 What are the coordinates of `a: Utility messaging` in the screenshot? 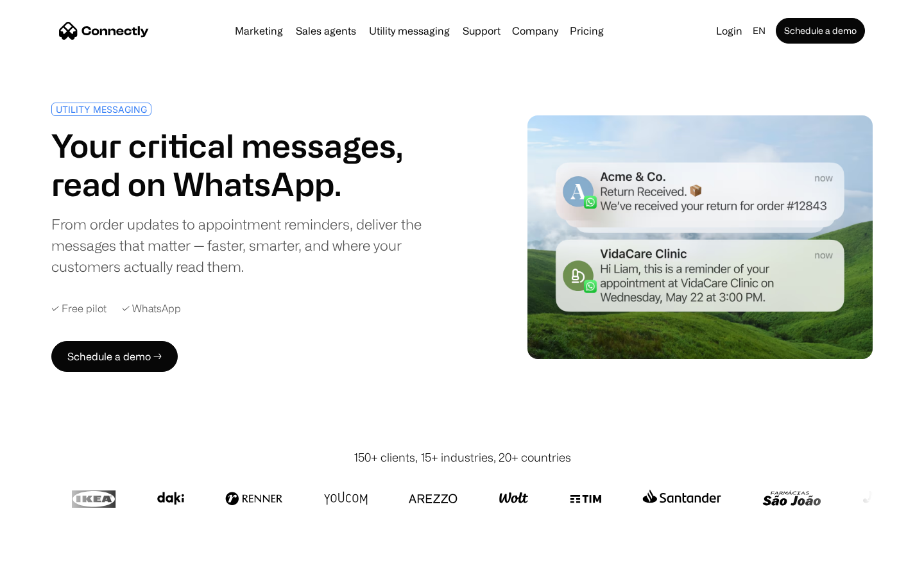 It's located at (410, 31).